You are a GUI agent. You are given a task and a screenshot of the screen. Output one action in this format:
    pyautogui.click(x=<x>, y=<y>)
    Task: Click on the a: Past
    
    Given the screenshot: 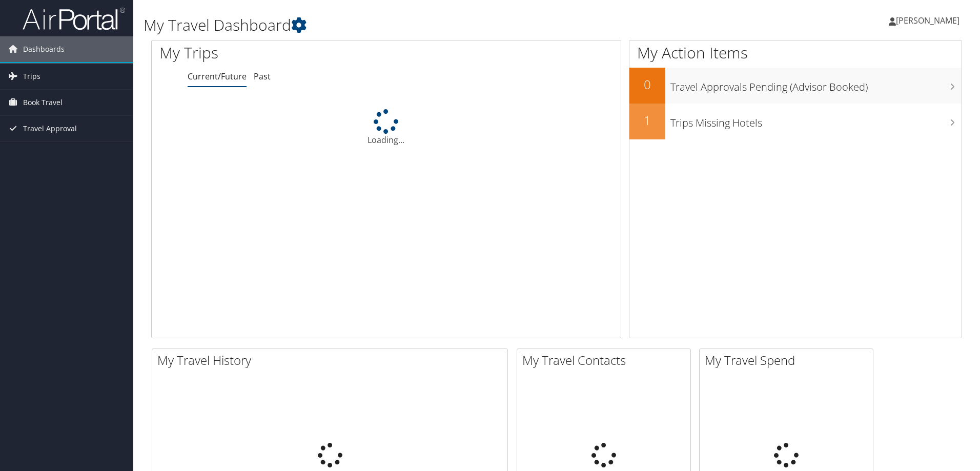 What is the action you would take?
    pyautogui.click(x=262, y=76)
    